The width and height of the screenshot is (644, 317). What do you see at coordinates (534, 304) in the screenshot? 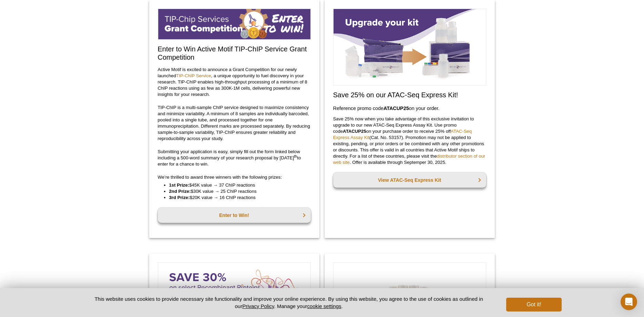
I see `button: Got it!` at bounding box center [534, 304].